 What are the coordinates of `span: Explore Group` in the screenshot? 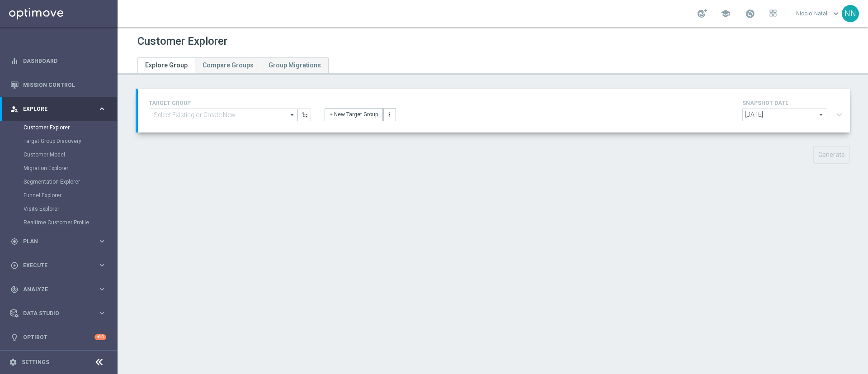 It's located at (166, 65).